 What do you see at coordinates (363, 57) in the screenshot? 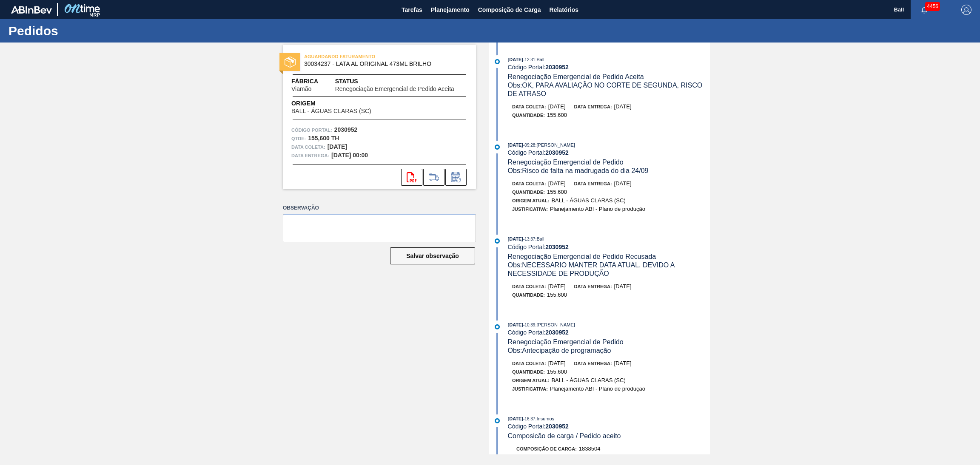
I see `span: AGUARDANDO FATURAMENTO` at bounding box center [363, 57].